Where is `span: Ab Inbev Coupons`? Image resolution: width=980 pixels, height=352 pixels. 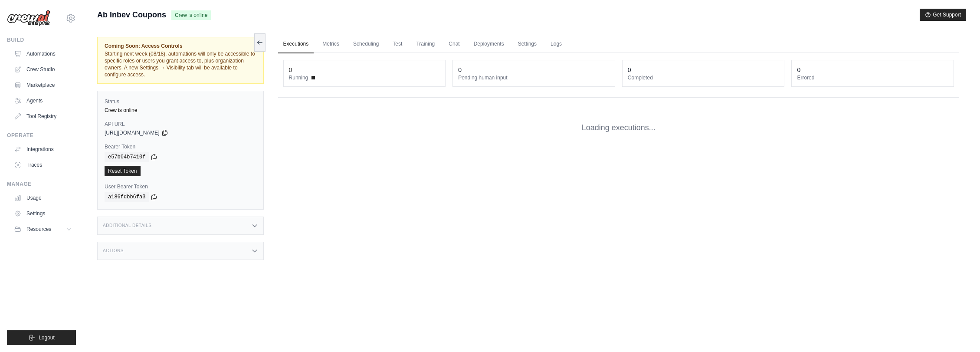 span: Ab Inbev Coupons is located at coordinates (132, 15).